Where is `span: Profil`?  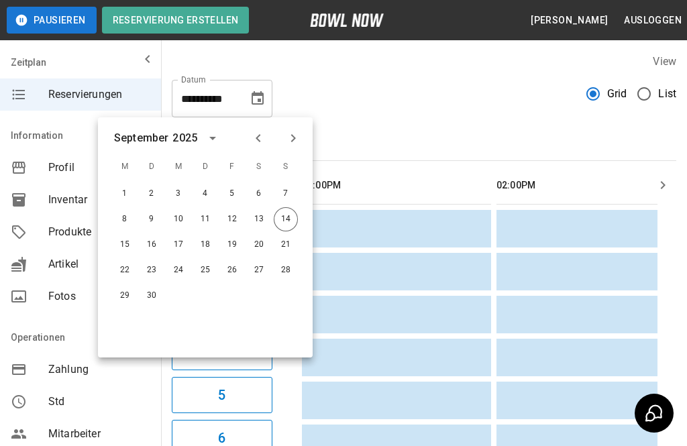
span: Profil is located at coordinates (99, 168).